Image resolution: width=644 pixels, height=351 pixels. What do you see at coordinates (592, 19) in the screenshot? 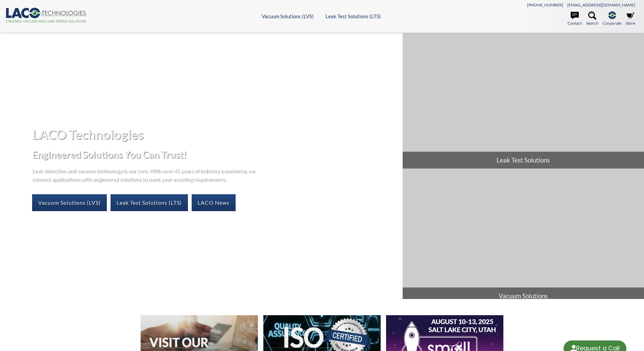
I see `a: Search` at bounding box center [592, 19].